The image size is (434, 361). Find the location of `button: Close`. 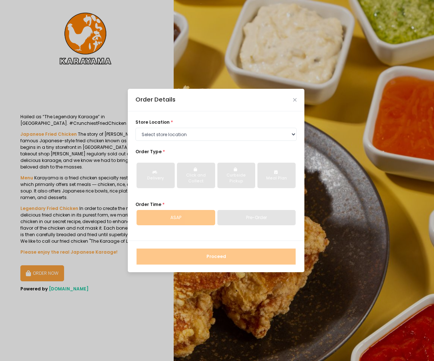

button: Close is located at coordinates (295, 100).